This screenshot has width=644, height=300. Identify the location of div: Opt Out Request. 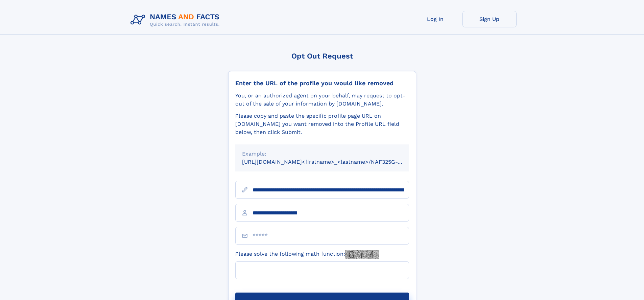
(322, 56).